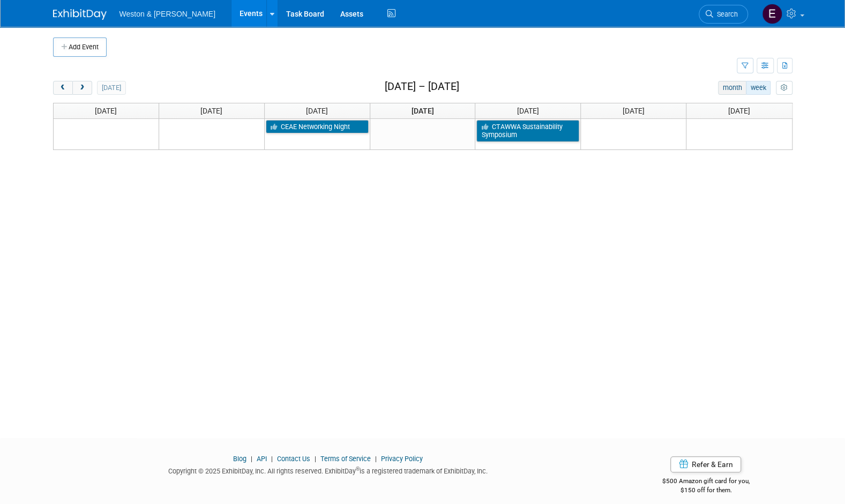 Image resolution: width=845 pixels, height=504 pixels. I want to click on i: Personalize Calendar, so click(784, 88).